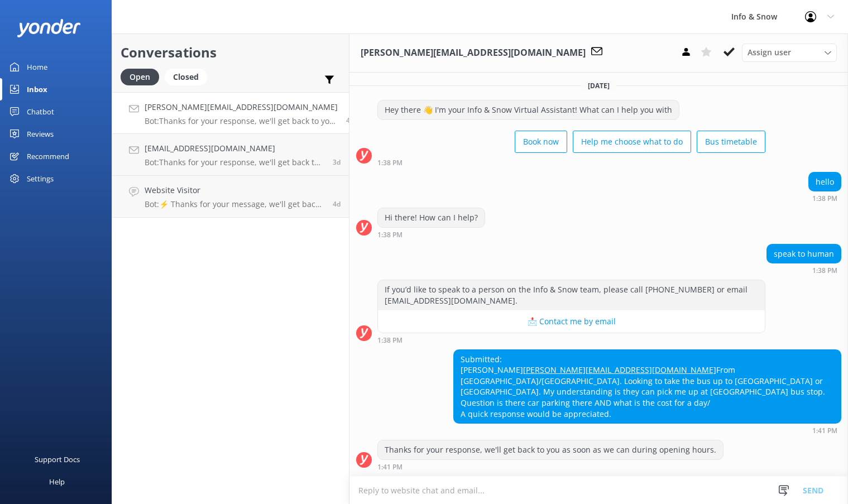 The height and width of the screenshot is (504, 848). Describe the element at coordinates (431, 218) in the screenshot. I see `div: Hi there! How can I help?` at that location.